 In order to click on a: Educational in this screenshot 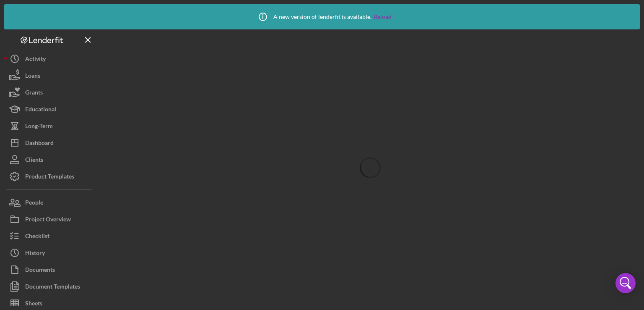, I will do `click(50, 109)`.